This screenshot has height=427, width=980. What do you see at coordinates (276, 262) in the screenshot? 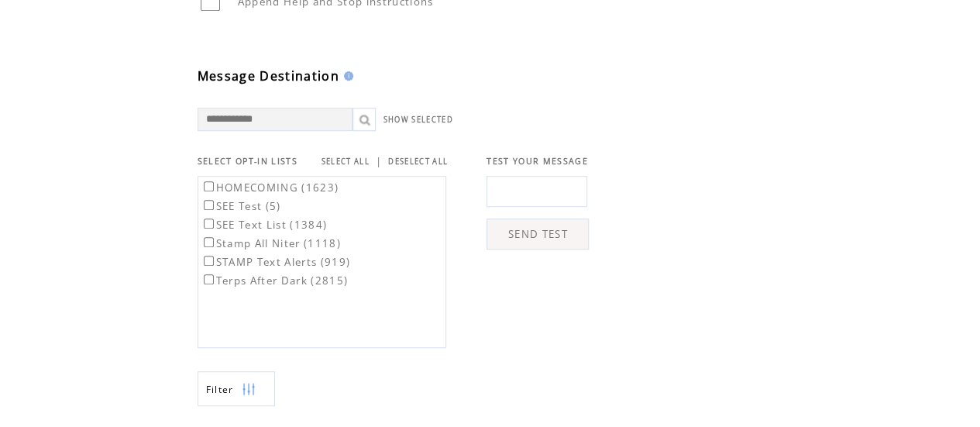
I see `label: STAMP Text Alerts (919)` at bounding box center [276, 262].